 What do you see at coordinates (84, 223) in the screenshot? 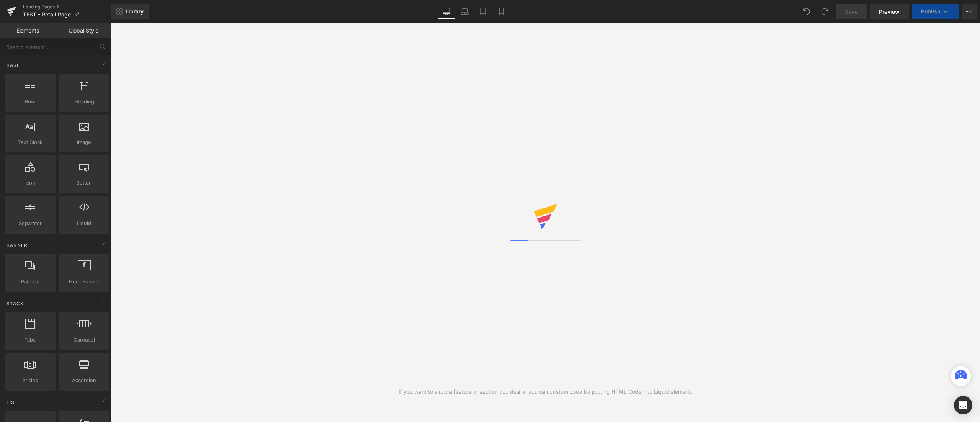
I see `span: Liquid` at bounding box center [84, 223].